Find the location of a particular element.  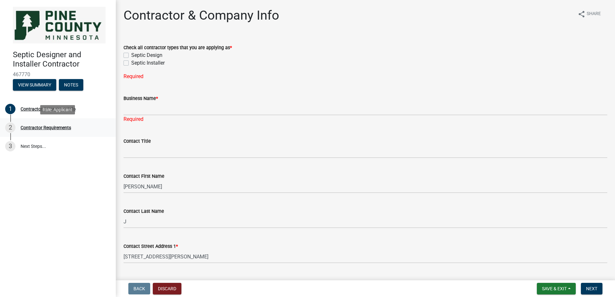

wm-modal-confirm: Summary is located at coordinates (34, 85).